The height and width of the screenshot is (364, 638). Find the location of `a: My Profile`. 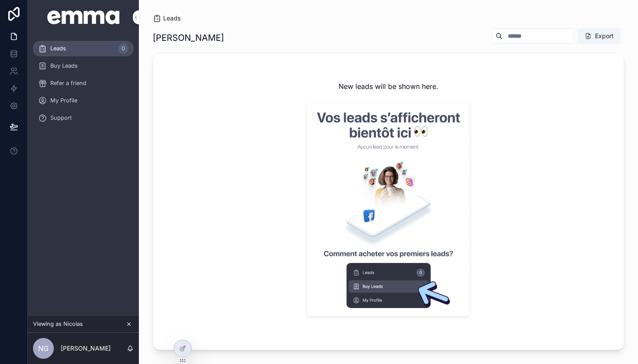

a: My Profile is located at coordinates (83, 100).